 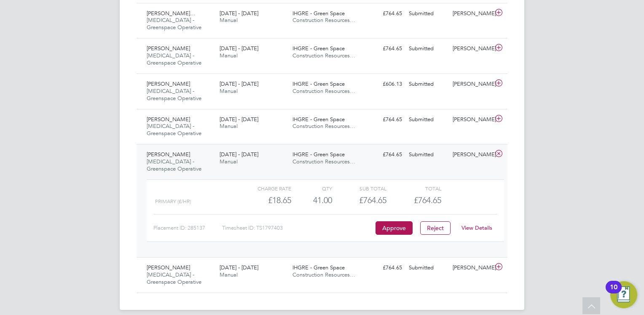 What do you see at coordinates (311, 200) in the screenshot?
I see `div: 41.00` at bounding box center [311, 200].